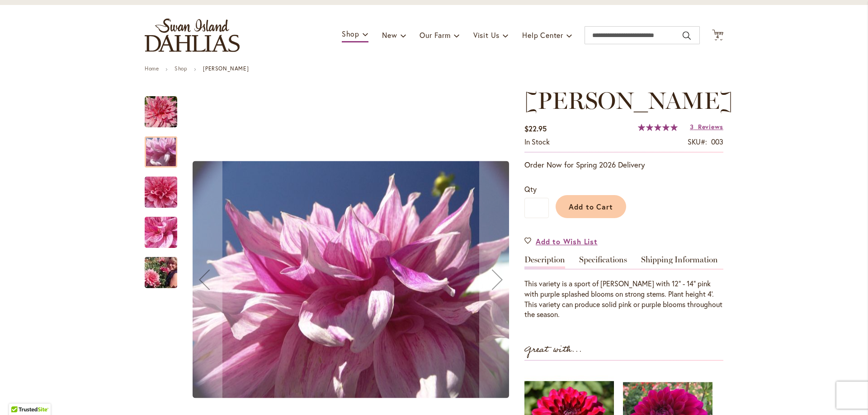  Describe the element at coordinates (536, 128) in the screenshot. I see `span: $22.95` at that location.